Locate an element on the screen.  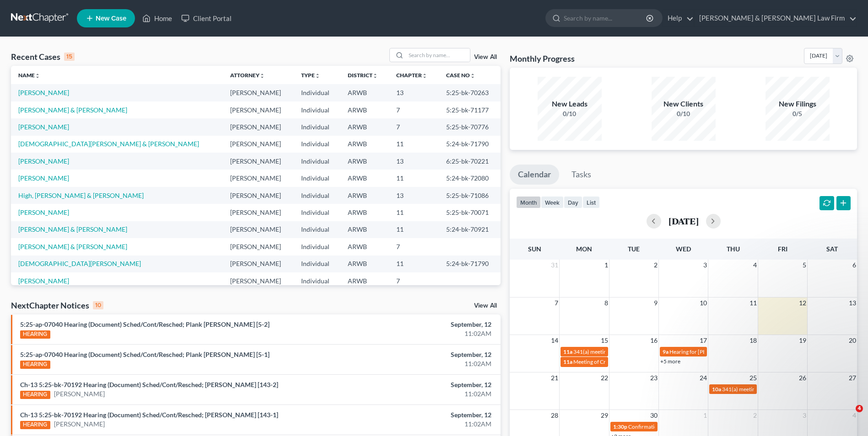
span: 22 is located at coordinates (604, 378).